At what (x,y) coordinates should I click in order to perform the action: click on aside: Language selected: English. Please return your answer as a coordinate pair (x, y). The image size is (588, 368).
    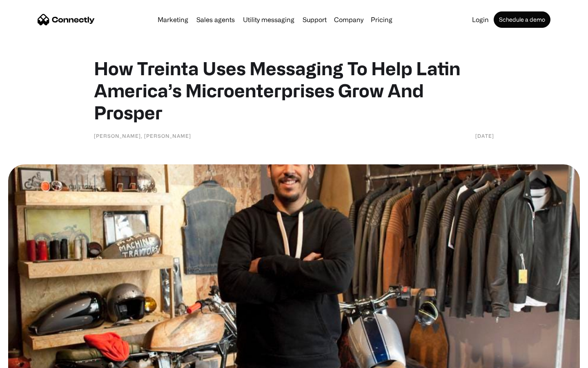
    Looking at the image, I should click on (29, 360).